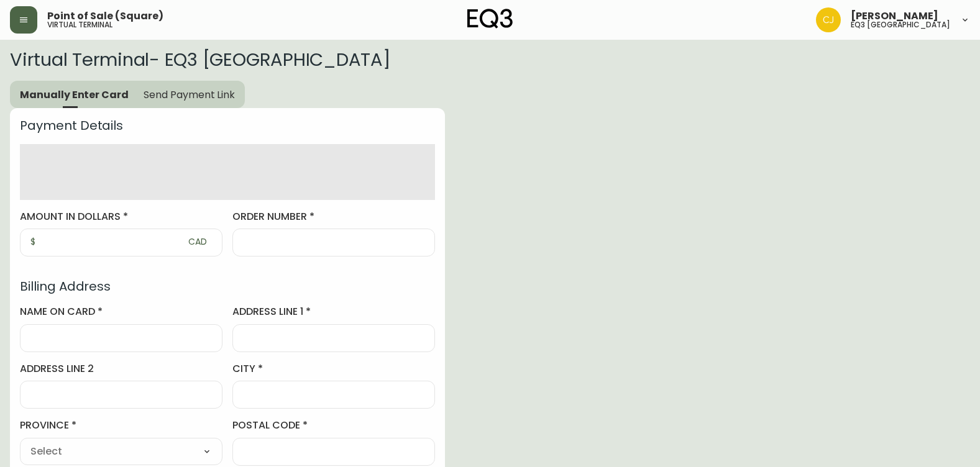  Describe the element at coordinates (121, 425) in the screenshot. I see `label: province` at that location.